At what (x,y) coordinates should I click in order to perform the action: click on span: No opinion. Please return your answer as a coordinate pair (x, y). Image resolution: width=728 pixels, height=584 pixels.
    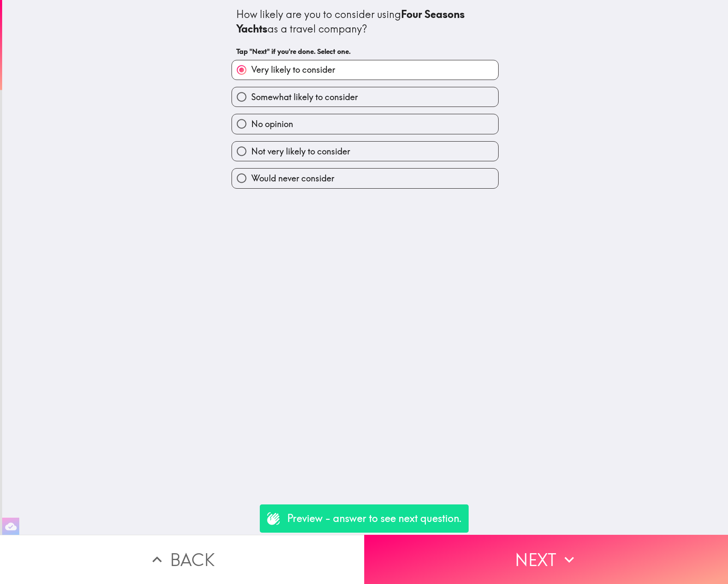
    Looking at the image, I should click on (272, 124).